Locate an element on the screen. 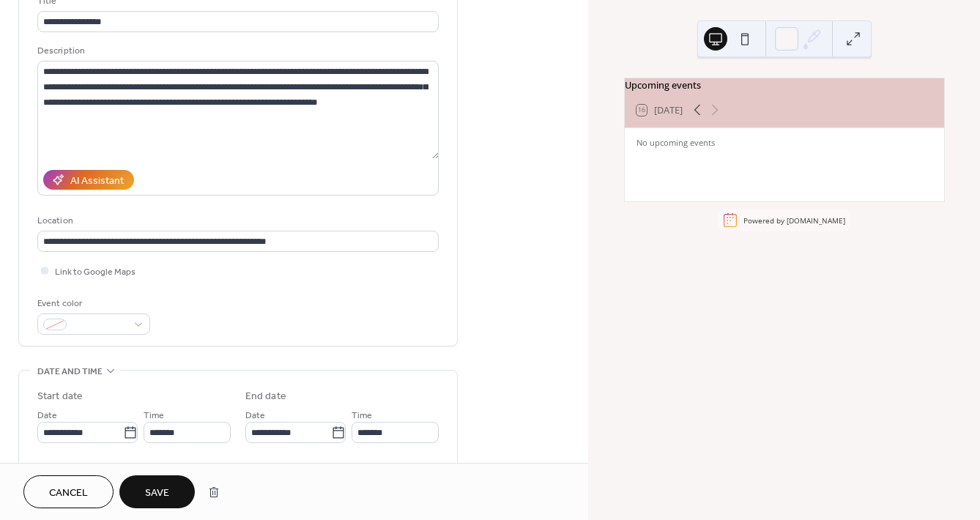 This screenshot has width=980, height=520. span: Date and time is located at coordinates (69, 371).